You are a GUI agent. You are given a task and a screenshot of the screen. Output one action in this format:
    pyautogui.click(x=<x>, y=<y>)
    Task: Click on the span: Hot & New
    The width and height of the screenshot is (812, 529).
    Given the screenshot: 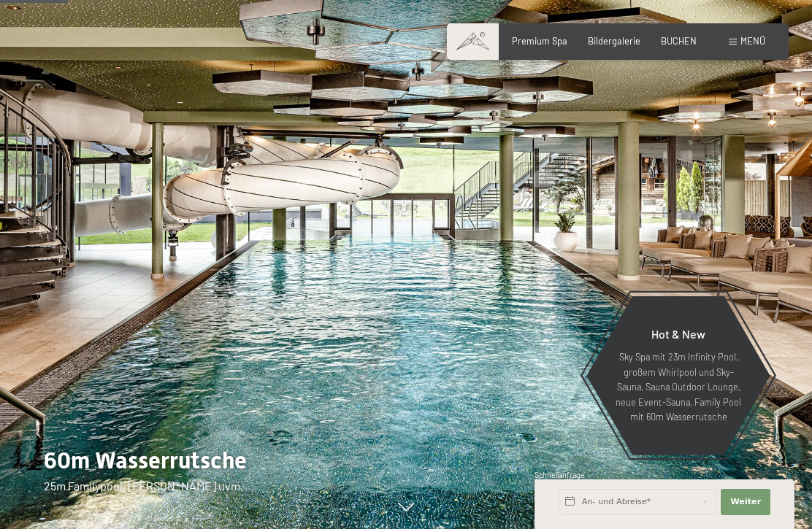 What is the action you would take?
    pyautogui.click(x=678, y=333)
    